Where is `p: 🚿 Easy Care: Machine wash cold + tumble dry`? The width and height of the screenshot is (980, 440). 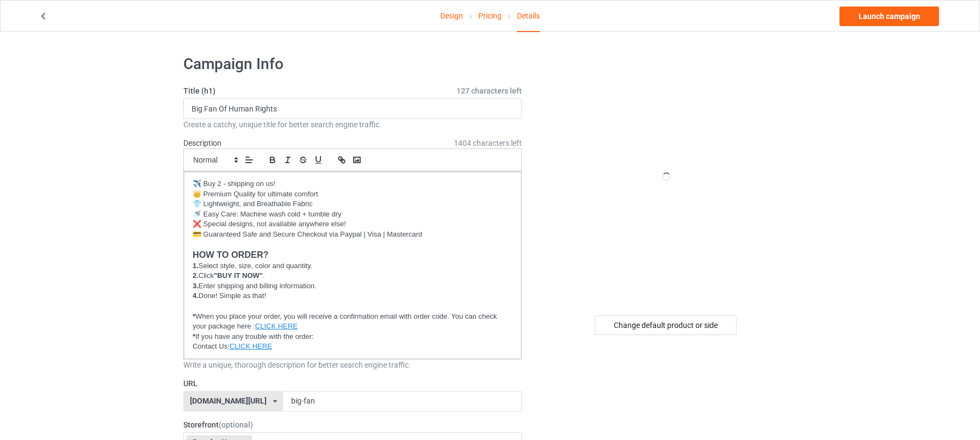
p: 🚿 Easy Care: Machine wash cold + tumble dry is located at coordinates (353, 214).